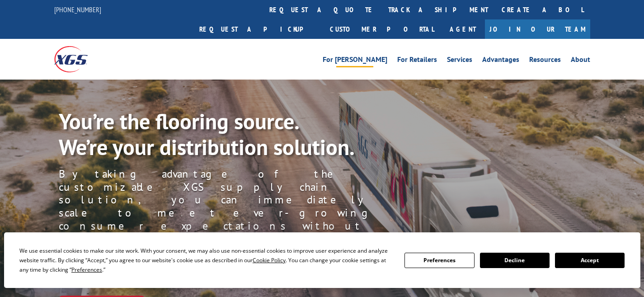  What do you see at coordinates (501, 61) in the screenshot?
I see `a: Advantages` at bounding box center [501, 61].